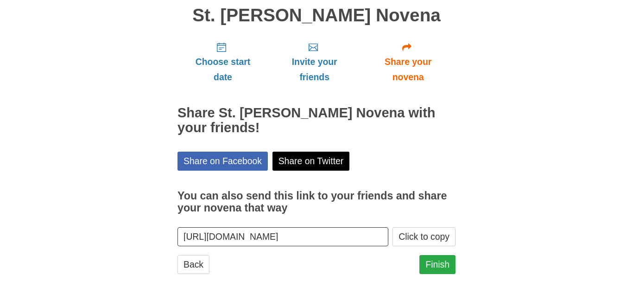 The width and height of the screenshot is (633, 301). Describe the element at coordinates (316, 202) in the screenshot. I see `h3: You can also send this link to your friends and share your novena that way` at that location.